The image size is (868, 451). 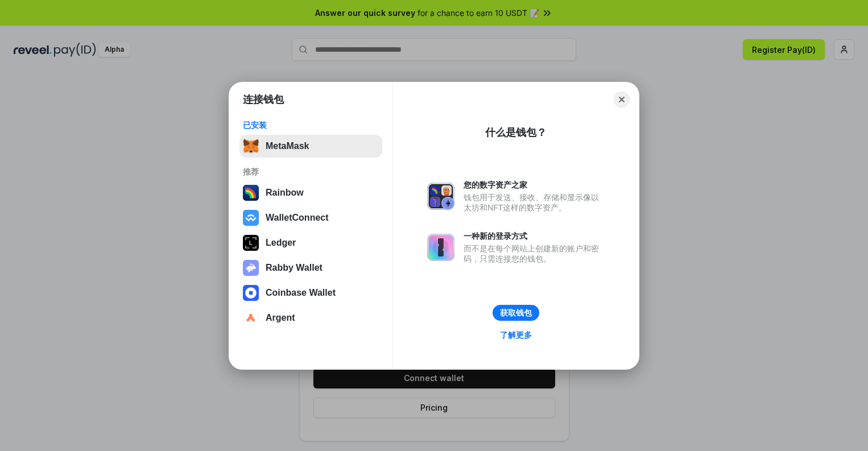 What do you see at coordinates (534, 203) in the screenshot?
I see `div: 钱包用于发送、接收、存储和显示像以太坊和NFT这样的数字资产。` at bounding box center [534, 203].